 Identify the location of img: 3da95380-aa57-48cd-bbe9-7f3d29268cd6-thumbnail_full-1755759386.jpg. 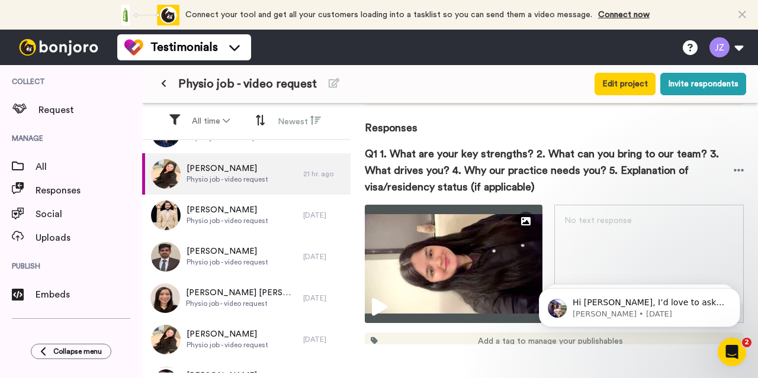
(453, 264).